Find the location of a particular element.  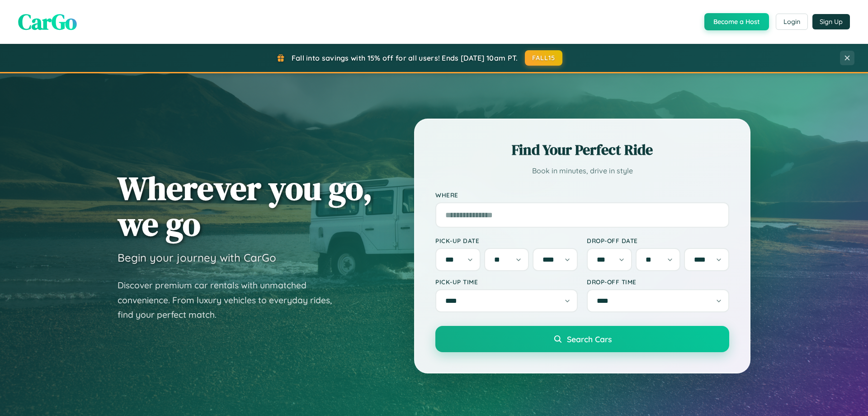

button: Sign Up is located at coordinates (831, 22).